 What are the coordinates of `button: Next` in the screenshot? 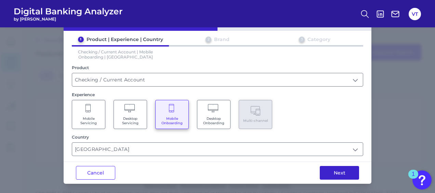 It's located at (339, 173).